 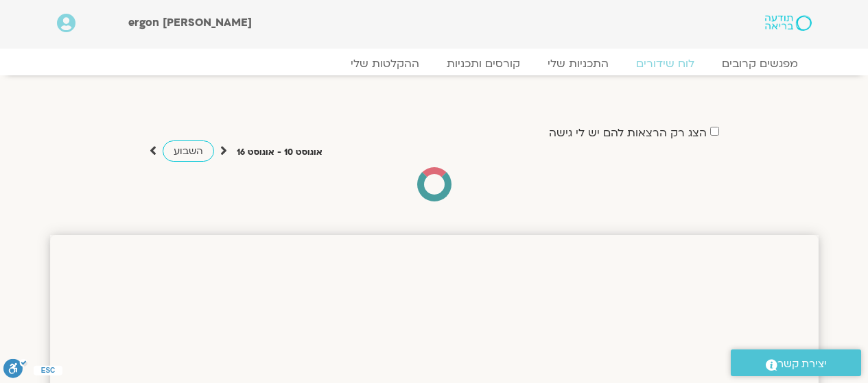 I want to click on span: יצירת קשר, so click(x=802, y=364).